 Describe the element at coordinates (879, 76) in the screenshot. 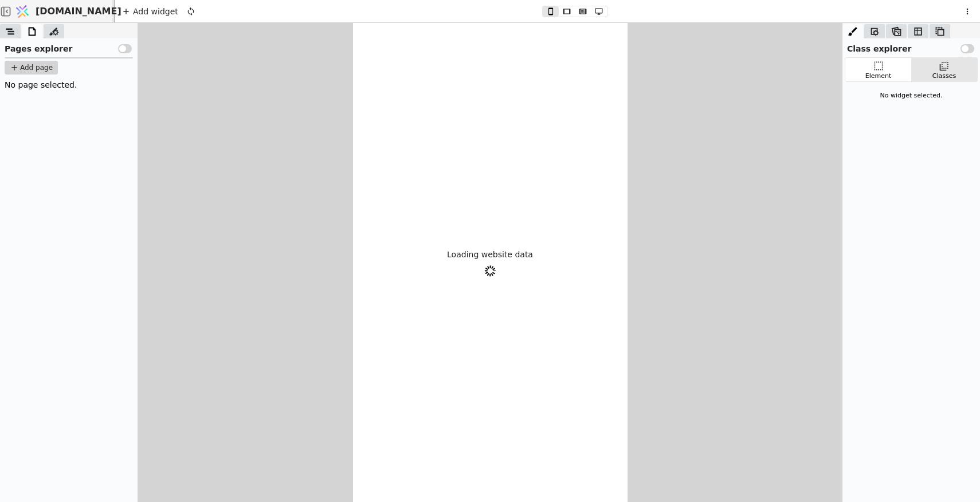

I see `div: Element` at that location.